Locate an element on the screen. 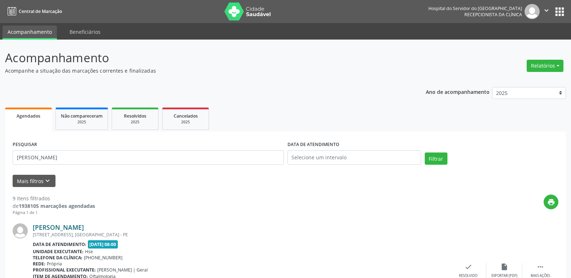 This screenshot has width=571, height=278. i: print is located at coordinates (551, 202).